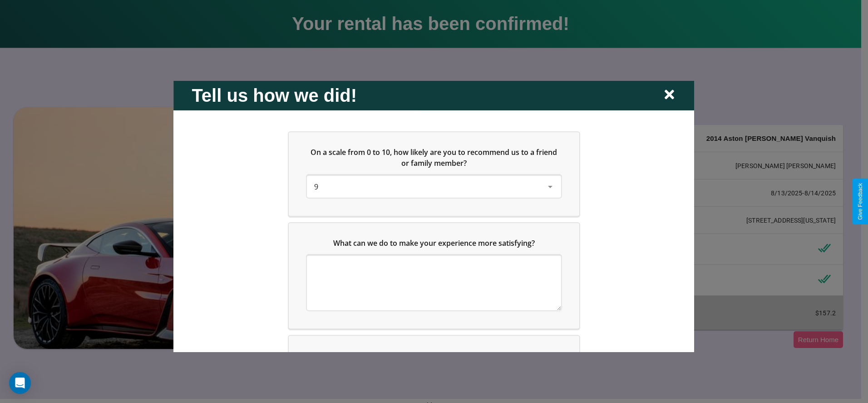 The width and height of the screenshot is (868, 403). I want to click on span: 9, so click(316, 186).